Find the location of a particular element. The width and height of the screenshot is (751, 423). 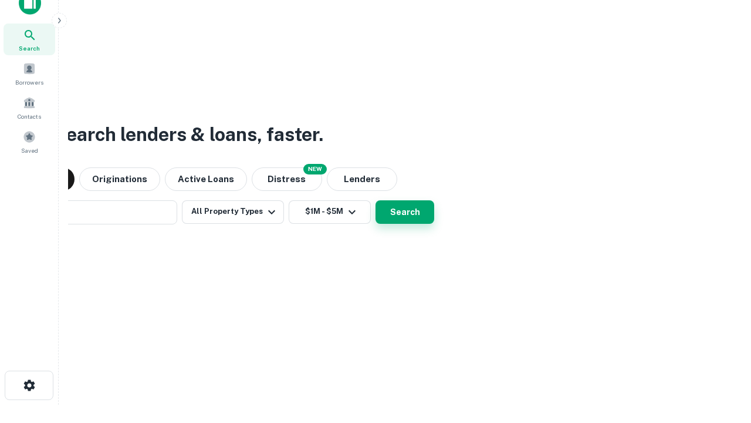

div: Borrowers is located at coordinates (29, 73).